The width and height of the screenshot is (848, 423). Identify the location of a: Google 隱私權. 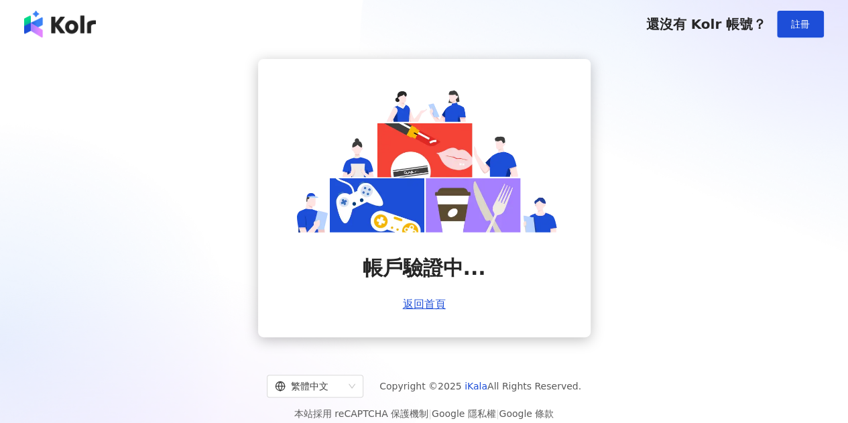
(464, 414).